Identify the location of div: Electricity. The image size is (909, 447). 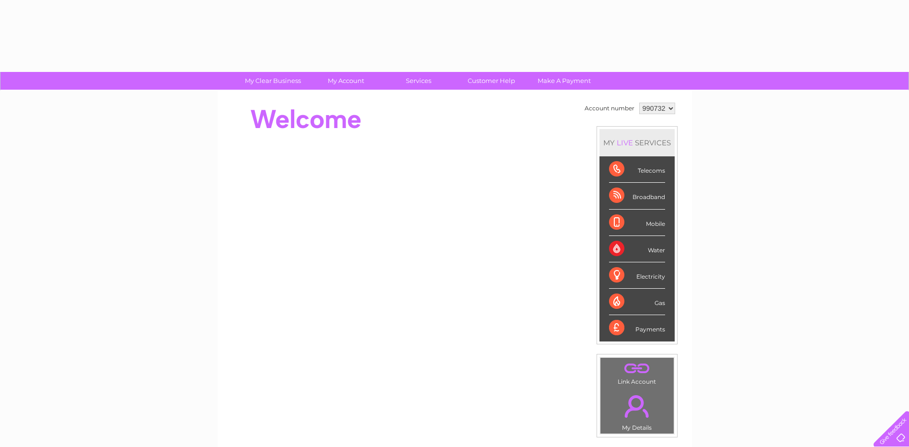
(637, 275).